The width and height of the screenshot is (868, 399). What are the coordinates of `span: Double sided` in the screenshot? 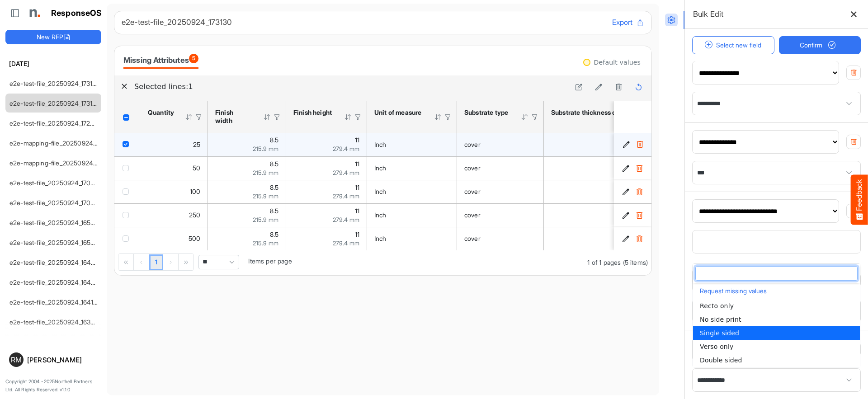 It's located at (721, 360).